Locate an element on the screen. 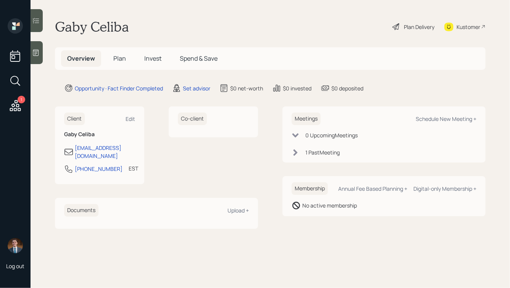 The width and height of the screenshot is (510, 288). h6: Meetings is located at coordinates (306, 119).